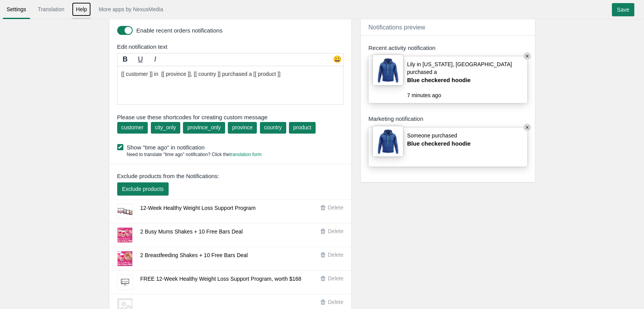 The height and width of the screenshot is (309, 644). What do you see at coordinates (81, 9) in the screenshot?
I see `a: Help` at bounding box center [81, 9].